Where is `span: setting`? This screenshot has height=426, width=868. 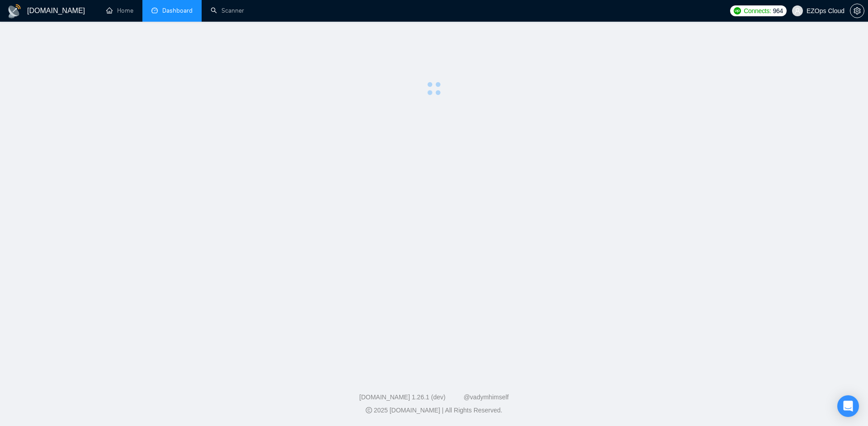 span: setting is located at coordinates (857, 11).